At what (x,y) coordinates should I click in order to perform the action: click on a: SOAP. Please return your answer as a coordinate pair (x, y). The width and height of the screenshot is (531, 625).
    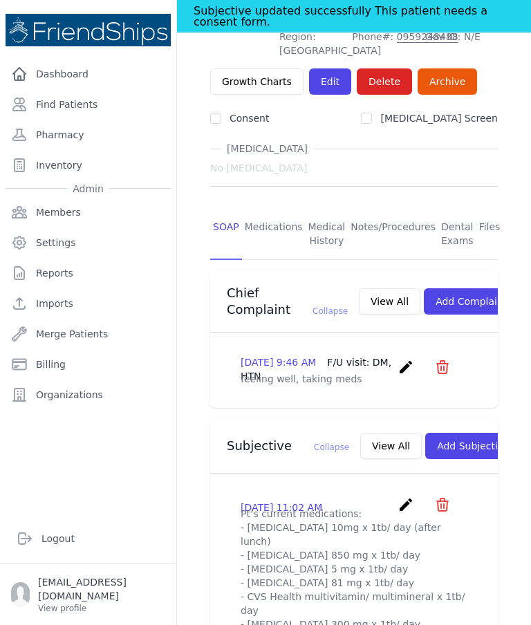
    Looking at the image, I should click on (226, 234).